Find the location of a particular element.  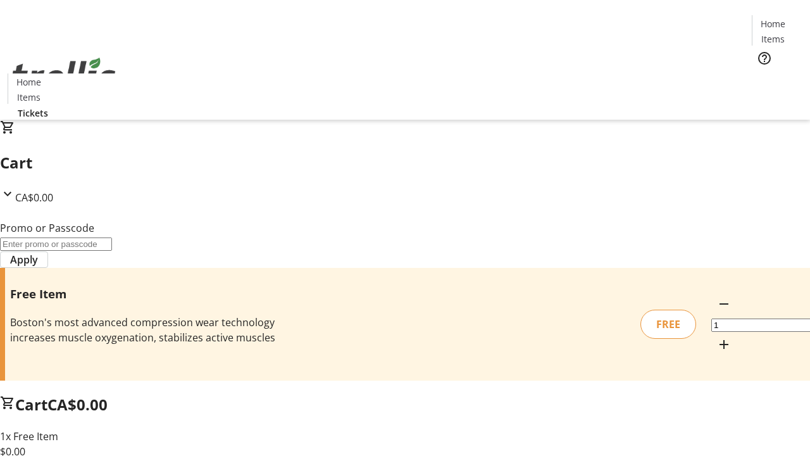

span: Apply is located at coordinates (24, 259).